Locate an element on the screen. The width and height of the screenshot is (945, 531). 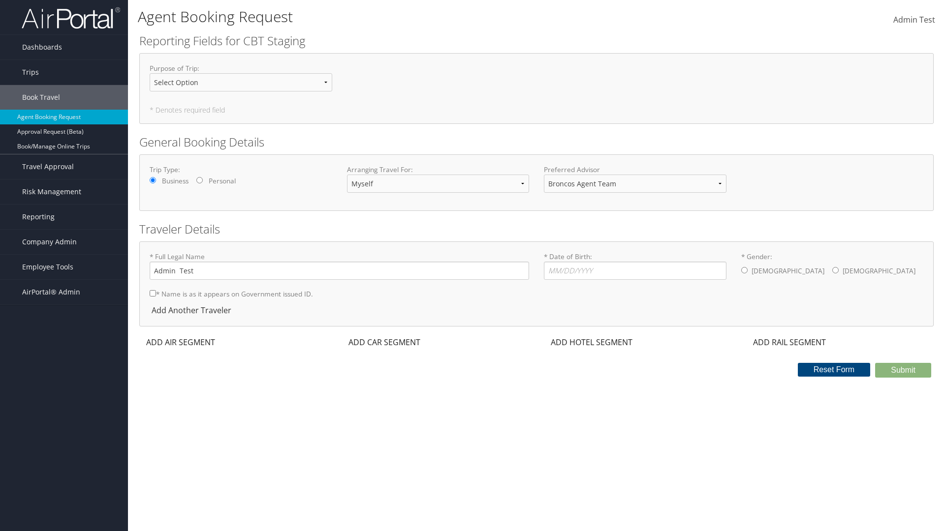
label: Trip Type: is located at coordinates (241, 170).